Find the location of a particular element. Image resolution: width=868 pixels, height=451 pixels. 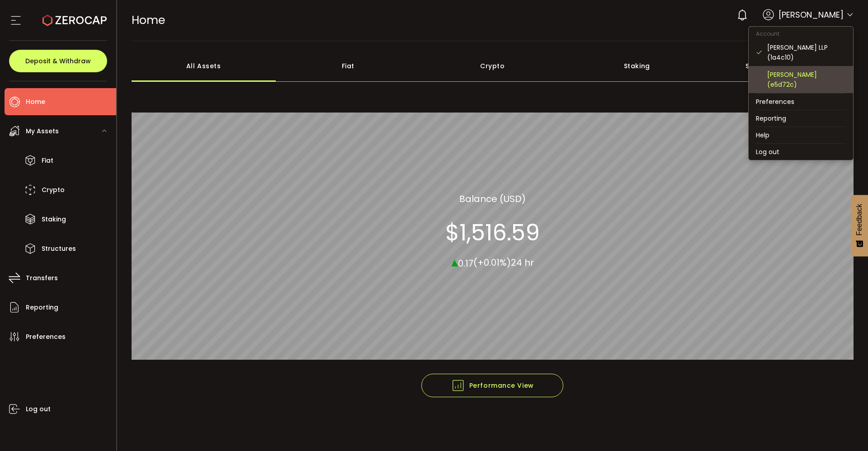

span: My Assets is located at coordinates (42, 131).